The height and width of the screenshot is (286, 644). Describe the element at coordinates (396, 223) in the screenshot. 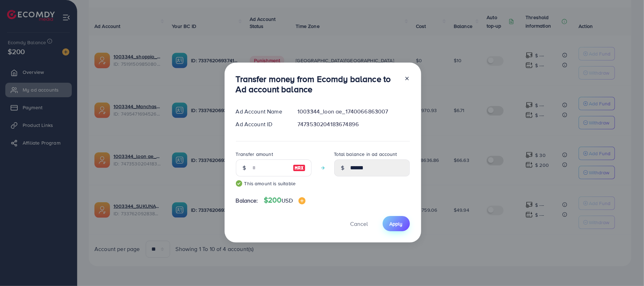

I see `button: Apply` at that location.